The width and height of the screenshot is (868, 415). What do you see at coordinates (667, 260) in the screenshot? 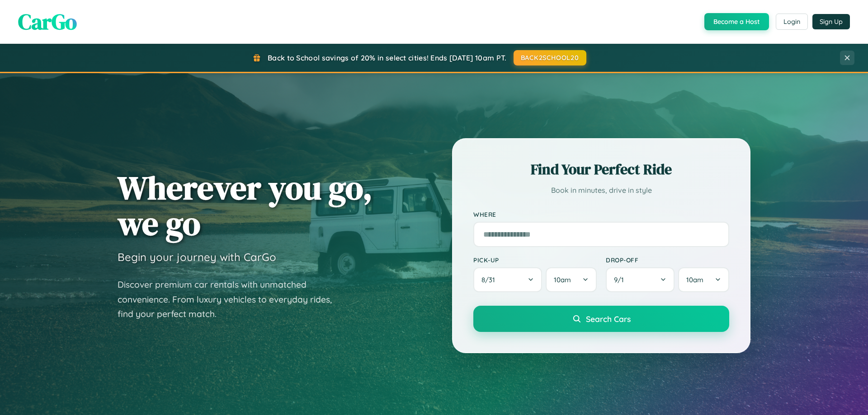
I see `label: Drop-off` at bounding box center [667, 260].